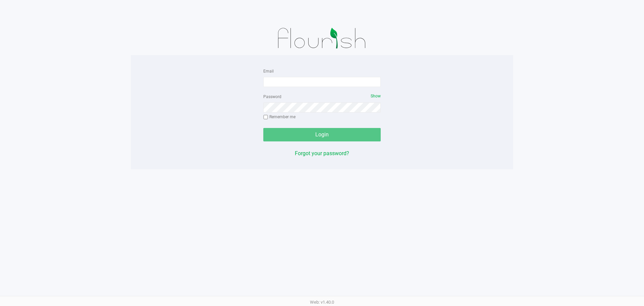 The image size is (644, 306). What do you see at coordinates (322, 153) in the screenshot?
I see `button: Forgot your password?` at bounding box center [322, 153].